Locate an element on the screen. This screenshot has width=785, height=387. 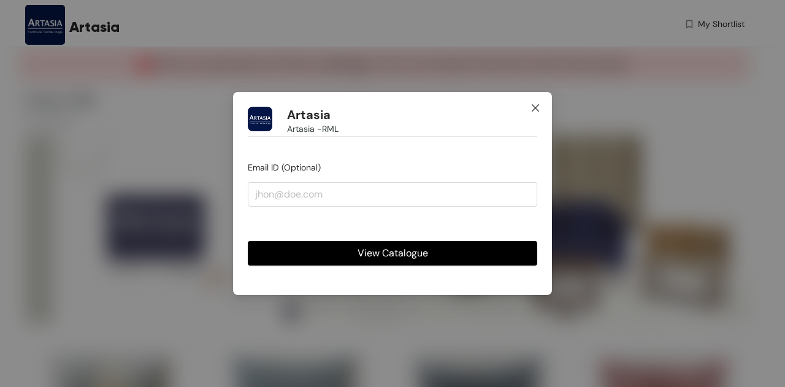
span: close is located at coordinates (535, 108).